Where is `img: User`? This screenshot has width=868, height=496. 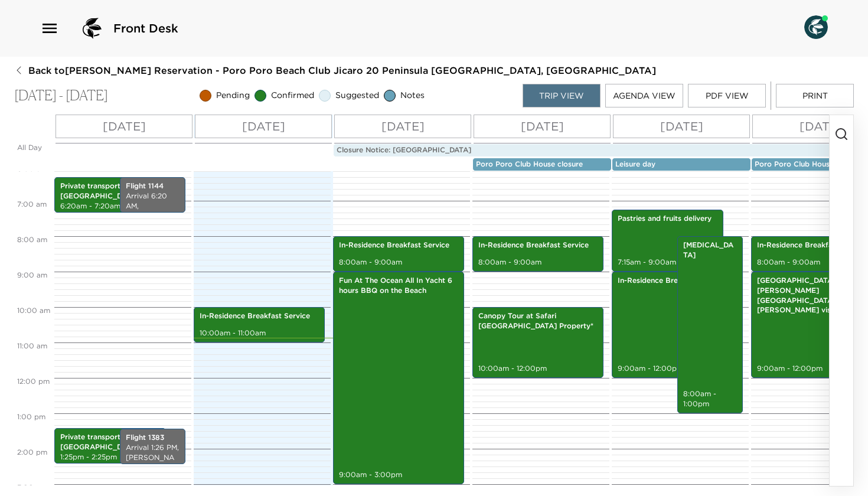 img: User is located at coordinates (816, 27).